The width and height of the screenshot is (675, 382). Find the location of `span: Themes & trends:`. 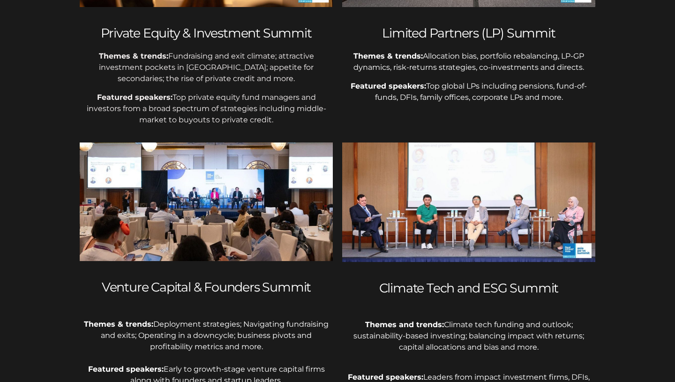

span: Themes & trends: is located at coordinates (388, 56).